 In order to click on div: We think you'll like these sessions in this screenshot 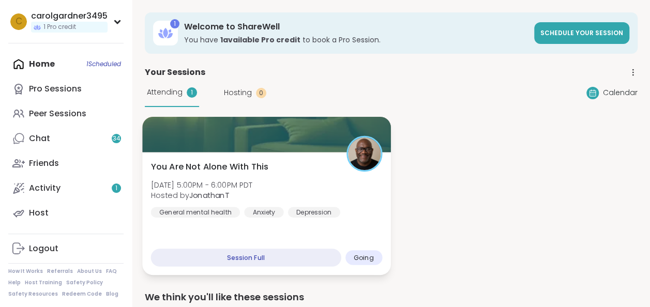, I will do `click(391, 298)`.